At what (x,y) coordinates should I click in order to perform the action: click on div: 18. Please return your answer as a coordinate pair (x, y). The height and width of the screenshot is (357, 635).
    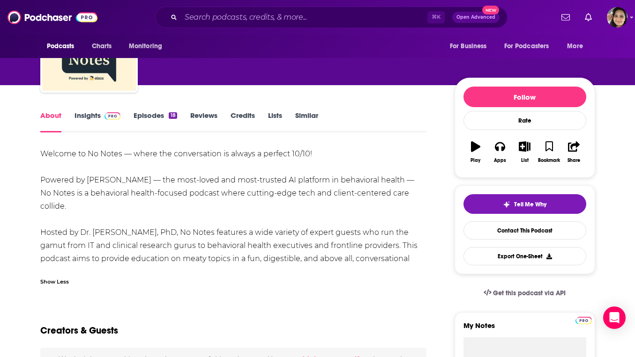
    Looking at the image, I should click on (172, 116).